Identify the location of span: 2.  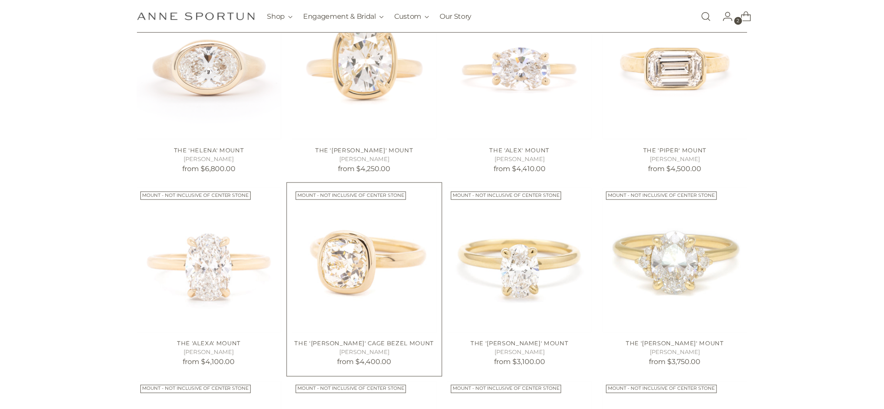
(738, 21).